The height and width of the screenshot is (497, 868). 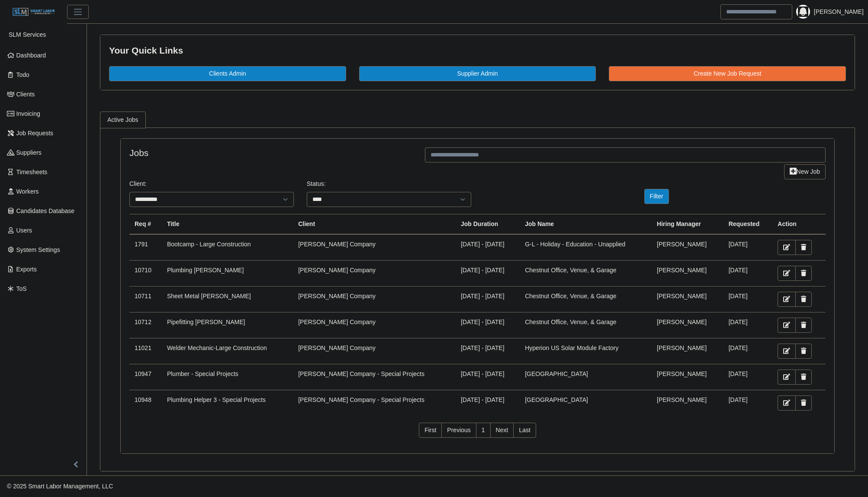 I want to click on a: New Job, so click(x=805, y=171).